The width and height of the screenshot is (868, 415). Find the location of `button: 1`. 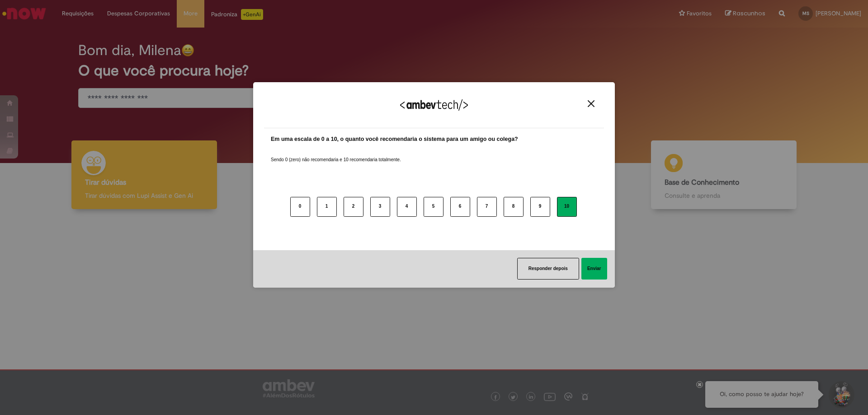

button: 1 is located at coordinates (327, 207).